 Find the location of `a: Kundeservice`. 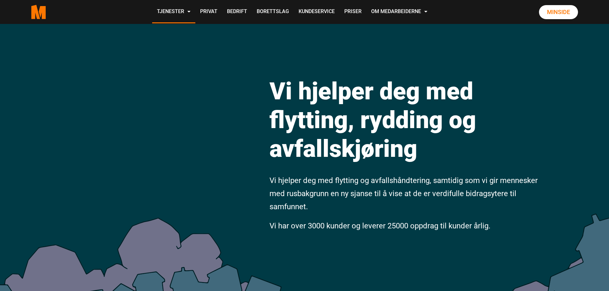

a: Kundeservice is located at coordinates (317, 12).